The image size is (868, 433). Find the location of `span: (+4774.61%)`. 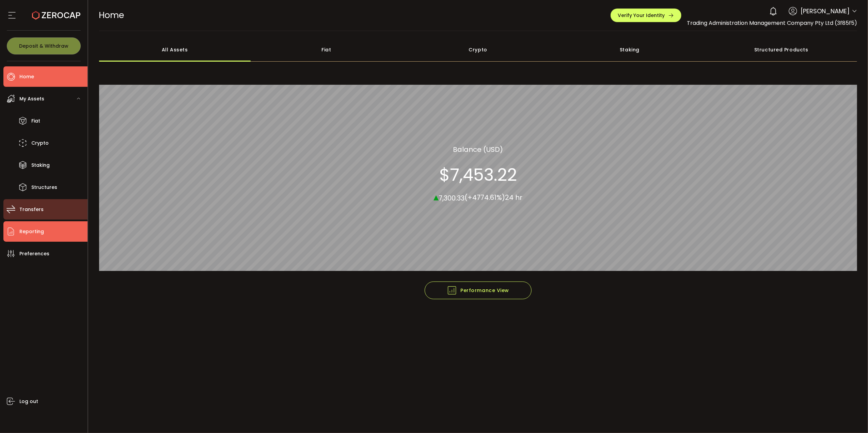

span: (+4774.61%) is located at coordinates (485, 198).